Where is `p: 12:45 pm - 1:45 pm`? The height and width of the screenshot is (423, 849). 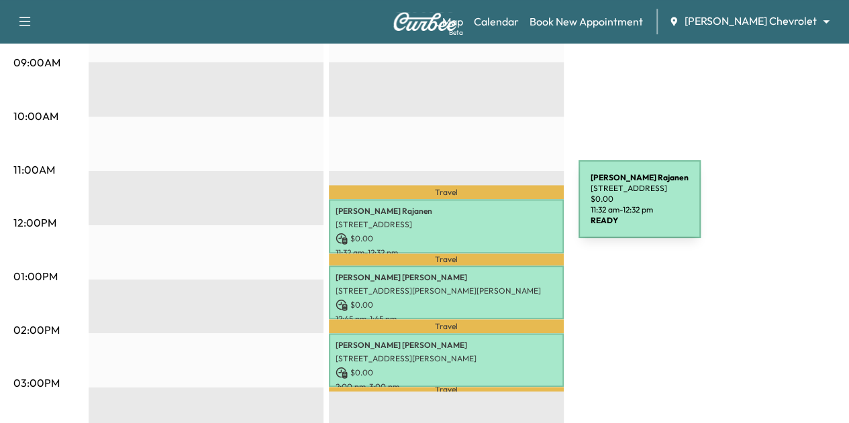 p: 12:45 pm - 1:45 pm is located at coordinates (446, 319).